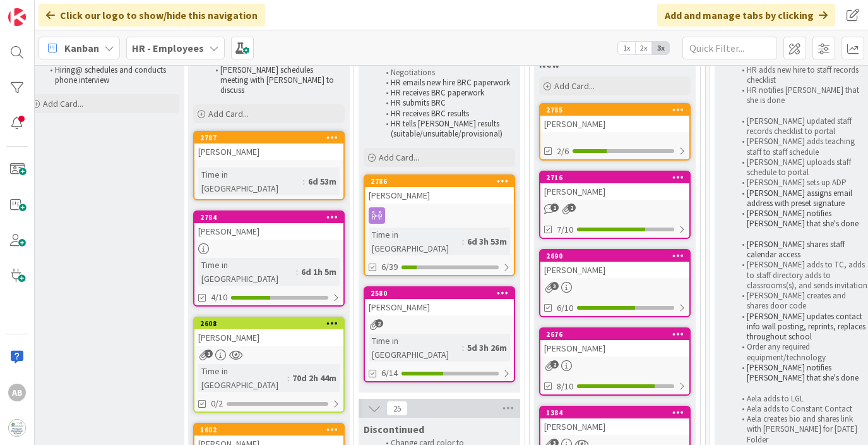 Image resolution: width=868 pixels, height=445 pixels. Describe the element at coordinates (322, 181) in the screenshot. I see `div: 6d 53m` at that location.